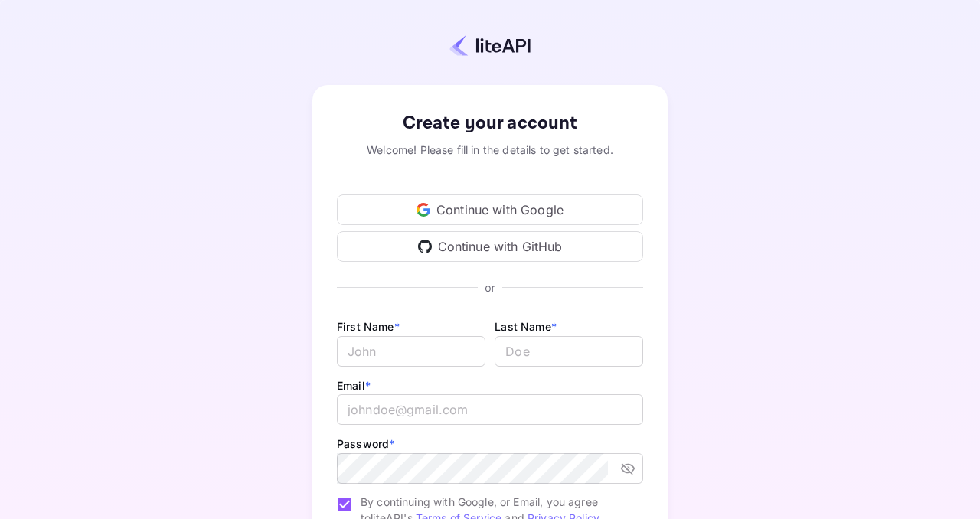 The height and width of the screenshot is (519, 980). Describe the element at coordinates (568, 352) in the screenshot. I see `input: Doe` at that location.